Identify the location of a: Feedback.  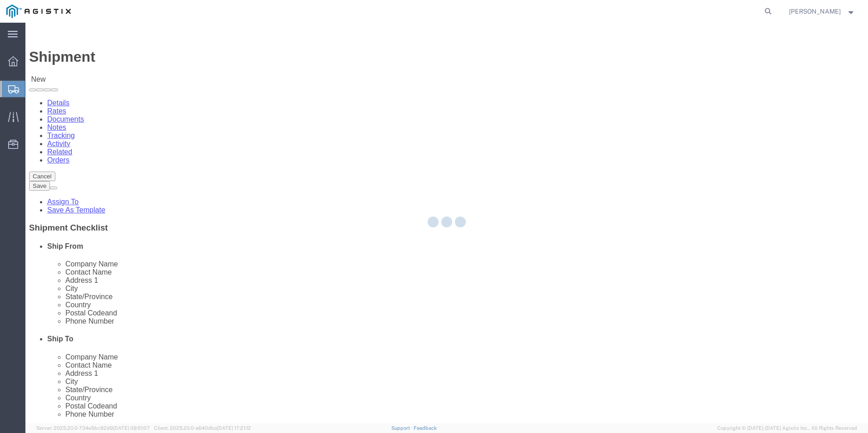
(425, 428).